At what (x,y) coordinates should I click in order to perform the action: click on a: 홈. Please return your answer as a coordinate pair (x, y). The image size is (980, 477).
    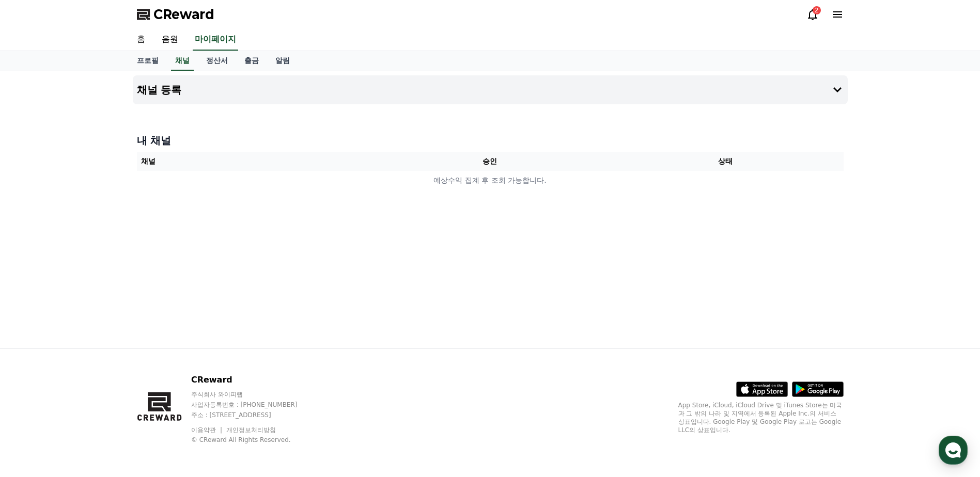
    Looking at the image, I should click on (141, 40).